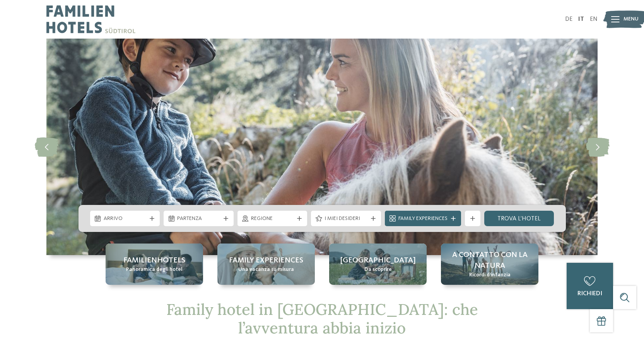 This screenshot has height=340, width=644. What do you see at coordinates (154, 261) in the screenshot?
I see `span: Familienhotels` at bounding box center [154, 261].